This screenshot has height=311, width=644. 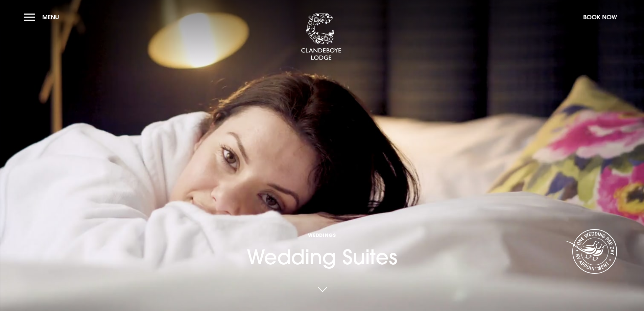 I want to click on h1: Wedding Suites, so click(x=322, y=251).